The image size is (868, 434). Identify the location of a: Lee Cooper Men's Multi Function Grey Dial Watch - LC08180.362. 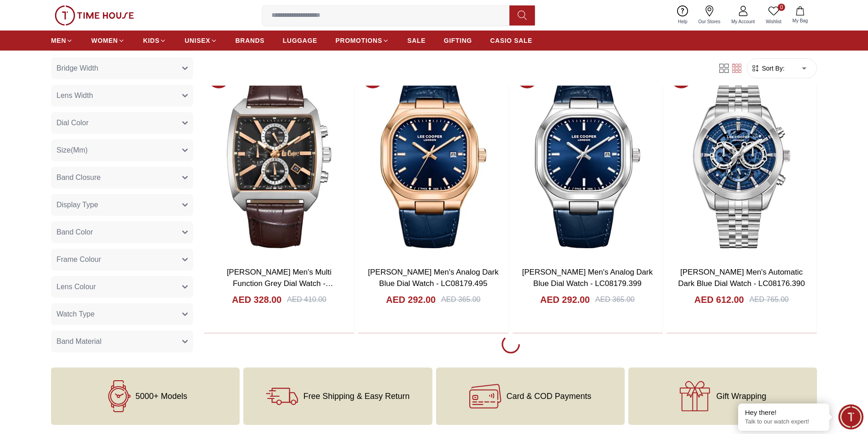
(279, 161).